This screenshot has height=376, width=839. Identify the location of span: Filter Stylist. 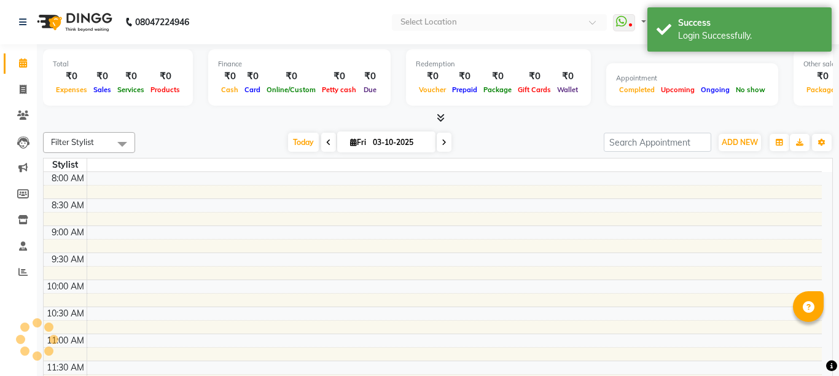
(72, 142).